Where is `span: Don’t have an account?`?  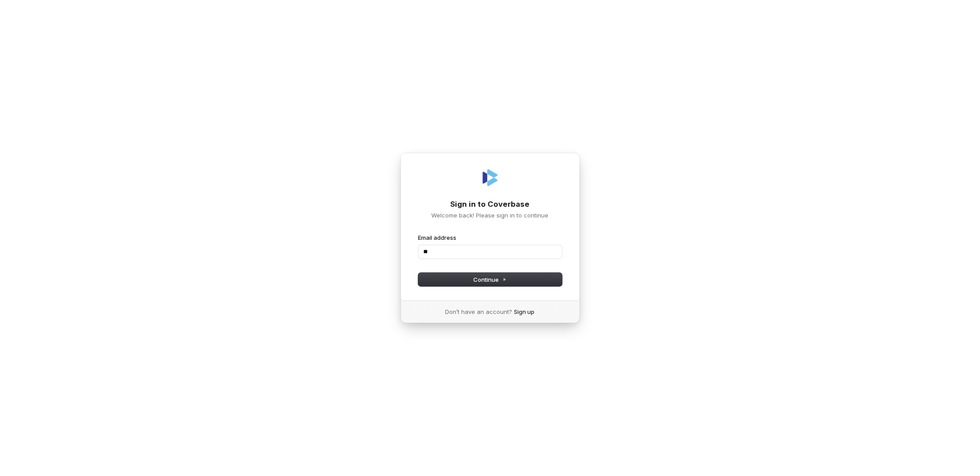
span: Don’t have an account? is located at coordinates (479, 311).